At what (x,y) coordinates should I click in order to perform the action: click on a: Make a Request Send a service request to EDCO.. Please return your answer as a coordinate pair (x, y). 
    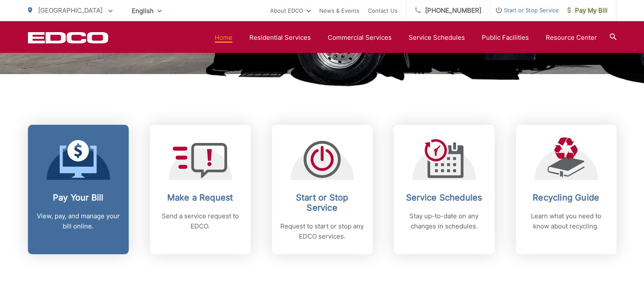
    Looking at the image, I should click on (200, 190).